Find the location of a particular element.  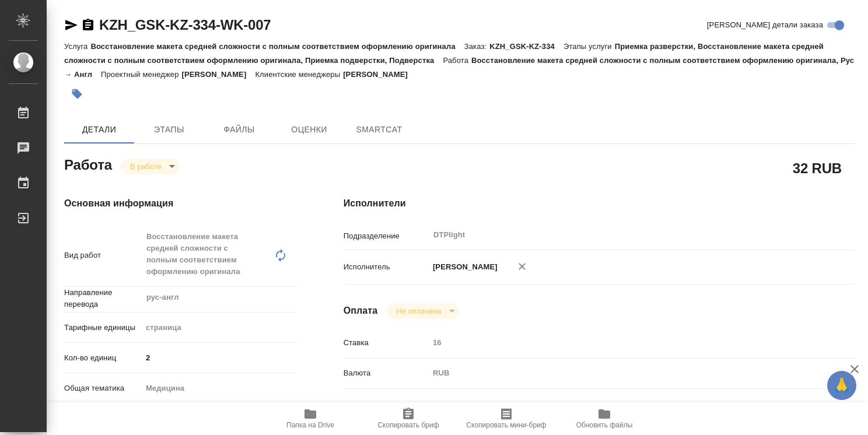

button: Скопировать ссылку для ЯМессенджера is located at coordinates (71, 25).